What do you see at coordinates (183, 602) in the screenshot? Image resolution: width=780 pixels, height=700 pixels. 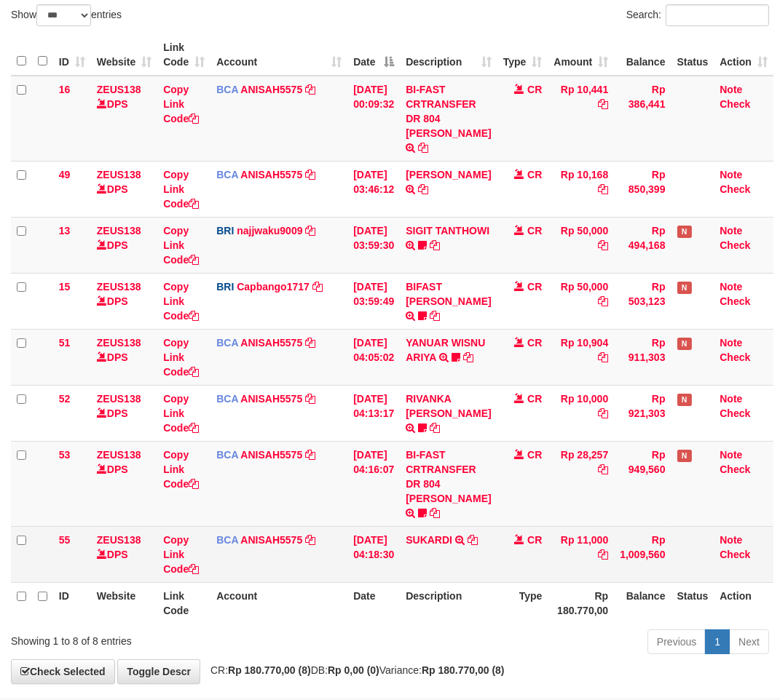 I see `th: Link Code` at bounding box center [183, 602].